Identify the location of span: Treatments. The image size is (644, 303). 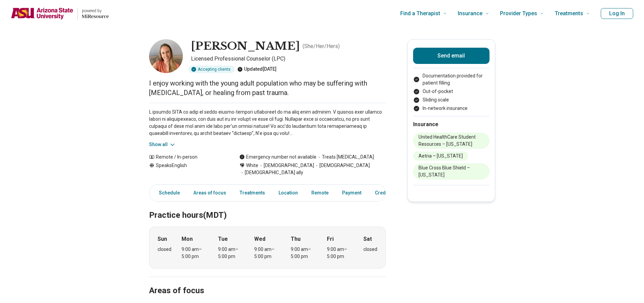
(569, 14).